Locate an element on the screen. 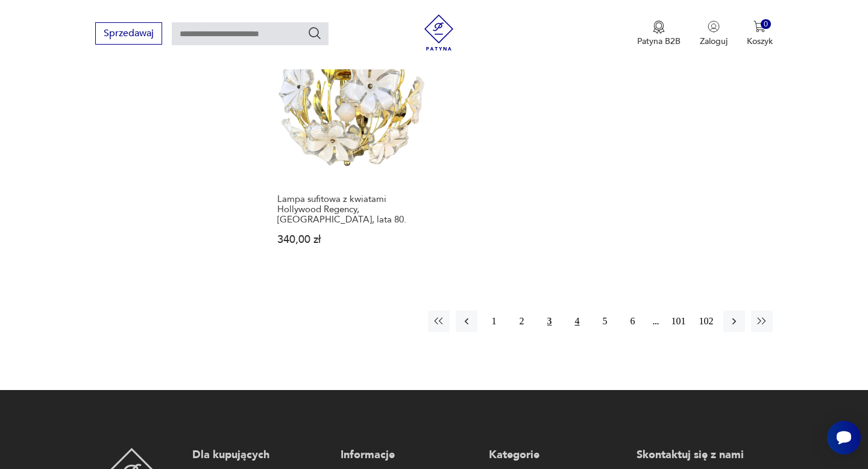 This screenshot has width=868, height=469. p: Informacje is located at coordinates (409, 455).